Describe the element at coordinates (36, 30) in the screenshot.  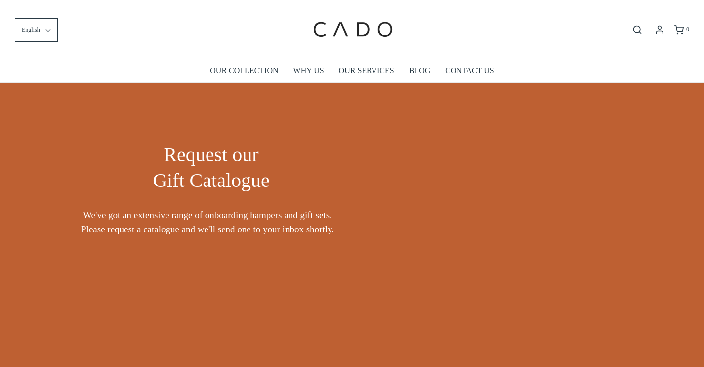
I see `button: English` at that location.